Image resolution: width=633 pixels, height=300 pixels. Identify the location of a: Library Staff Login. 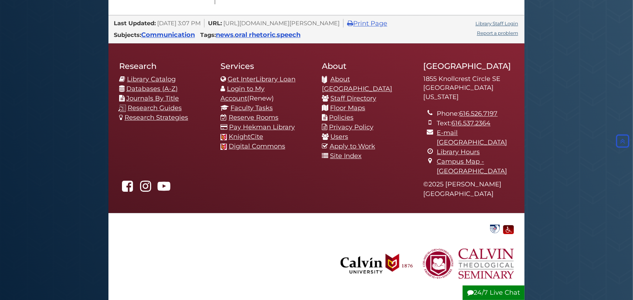
(497, 23).